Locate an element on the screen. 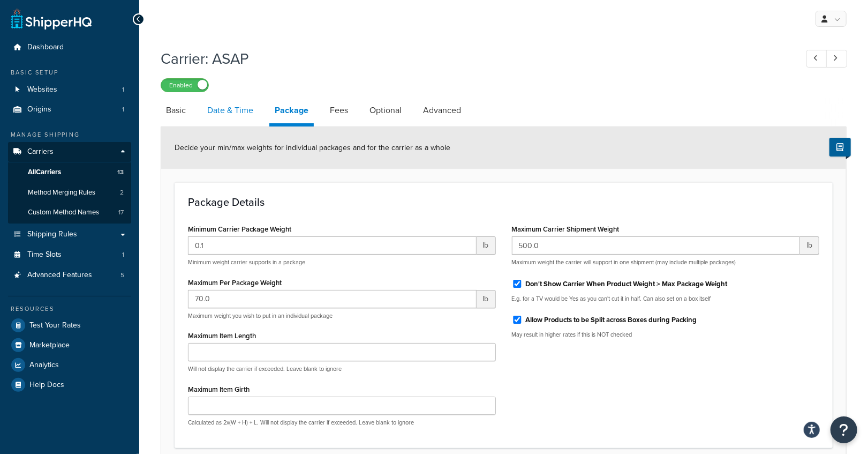 The width and height of the screenshot is (868, 454). label: Maximum Carrier Shipment Weight is located at coordinates (565, 229).